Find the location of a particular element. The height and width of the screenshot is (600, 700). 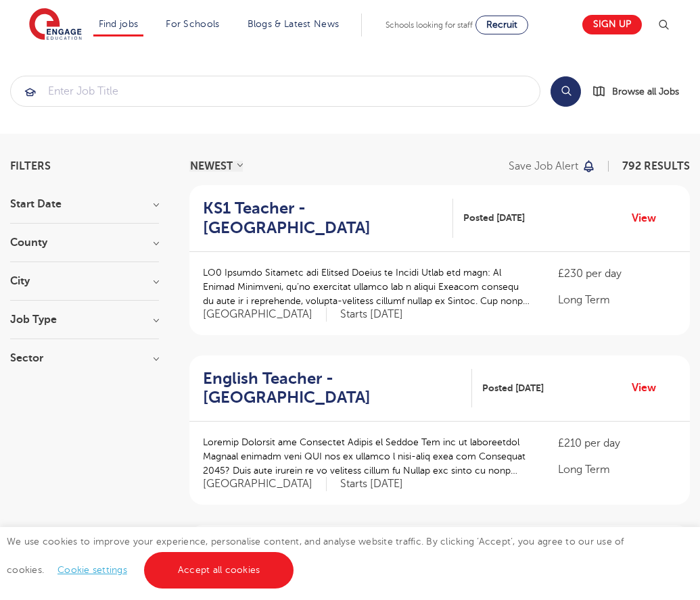

p: £210 per day is located at coordinates (617, 443).